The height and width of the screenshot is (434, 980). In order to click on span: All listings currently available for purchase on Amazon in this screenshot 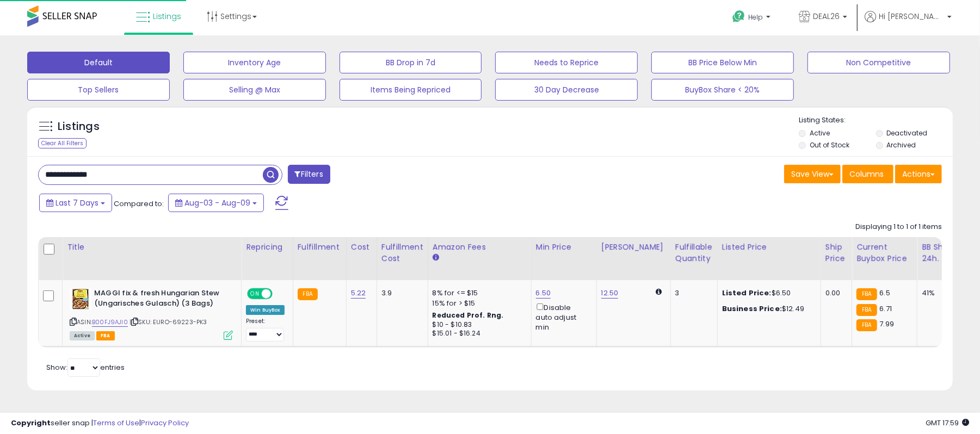, I will do `click(82, 336)`.